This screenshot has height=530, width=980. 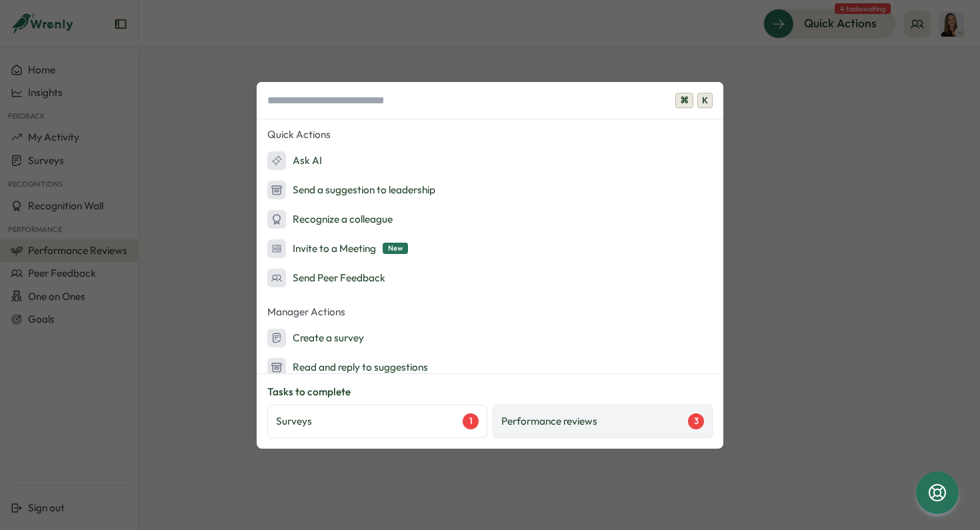 What do you see at coordinates (490, 161) in the screenshot?
I see `button: Ask AI` at bounding box center [490, 161].